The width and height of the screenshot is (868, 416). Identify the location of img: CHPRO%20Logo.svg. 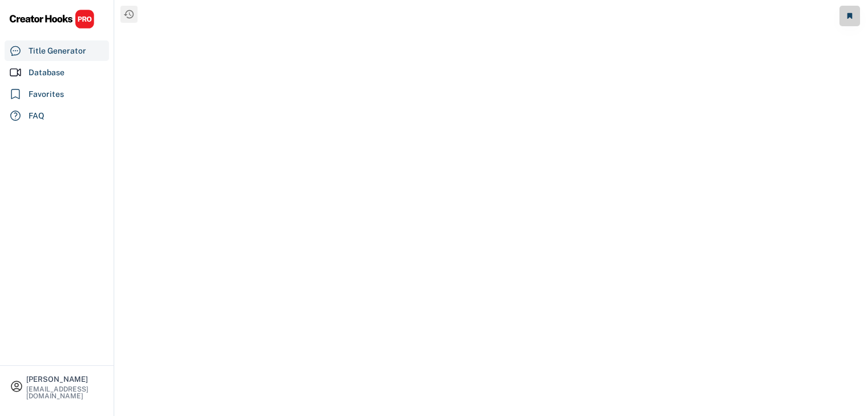
(52, 19).